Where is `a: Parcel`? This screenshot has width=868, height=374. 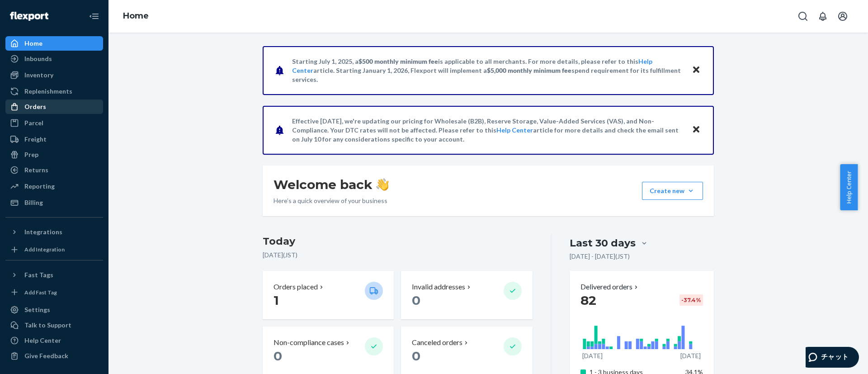
a: Parcel is located at coordinates (55, 123).